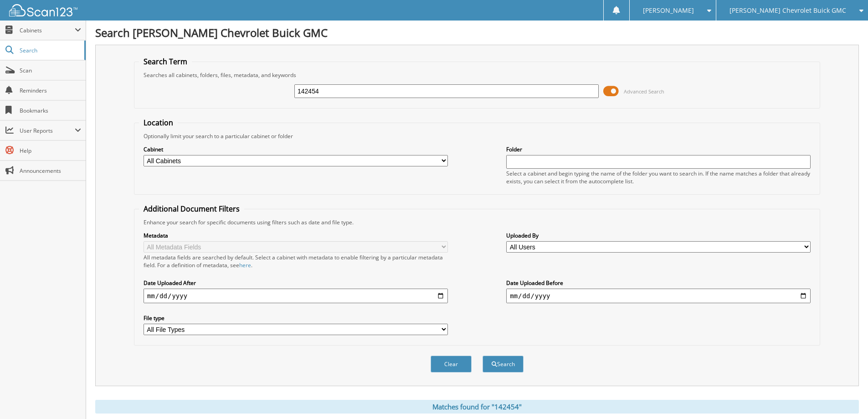  Describe the element at coordinates (477, 74) in the screenshot. I see `div: Searches all cabinets, folders, files, metadata, and keywords` at that location.